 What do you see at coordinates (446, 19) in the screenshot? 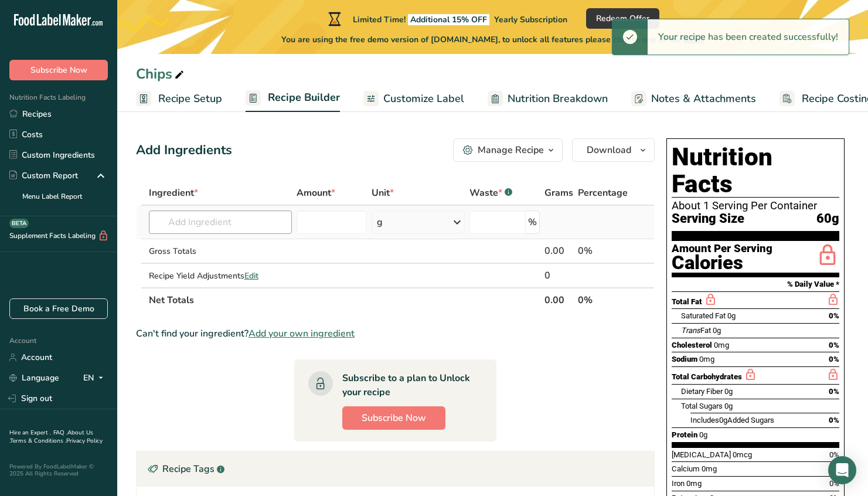
I see `div: Limited Time!` at bounding box center [446, 19].